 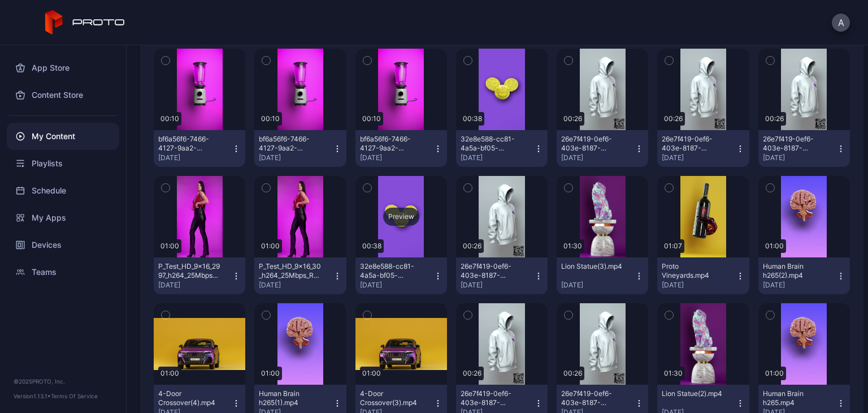 What do you see at coordinates (841, 23) in the screenshot?
I see `button: A` at bounding box center [841, 23].